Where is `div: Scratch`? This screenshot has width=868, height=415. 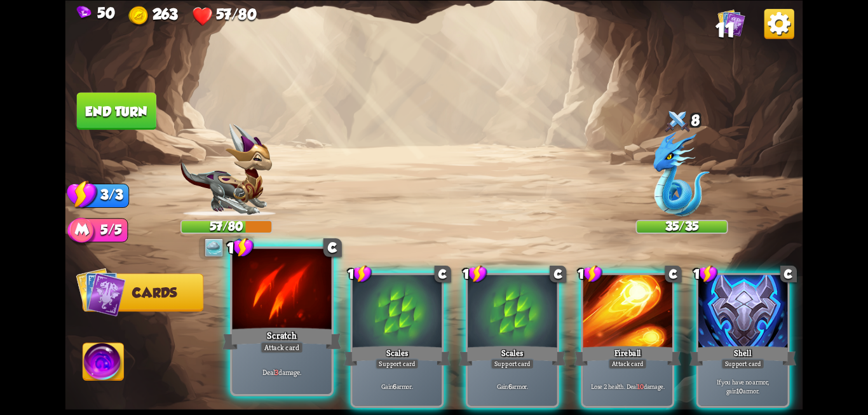
div: Scratch is located at coordinates (281, 339).